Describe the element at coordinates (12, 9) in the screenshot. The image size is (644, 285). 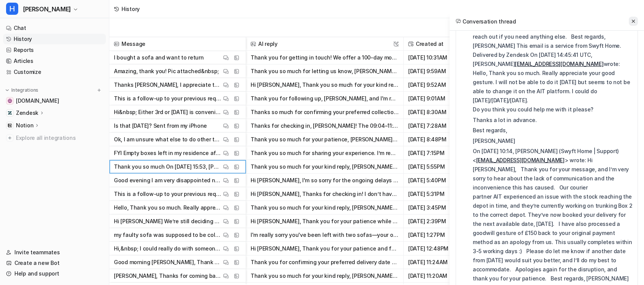
I see `span: H` at that location.